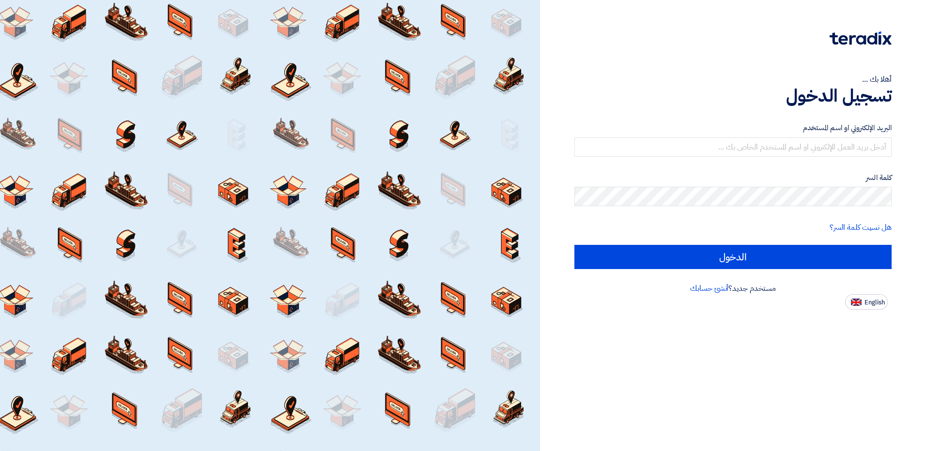  I want to click on div: أهلا بك ..., so click(733, 79).